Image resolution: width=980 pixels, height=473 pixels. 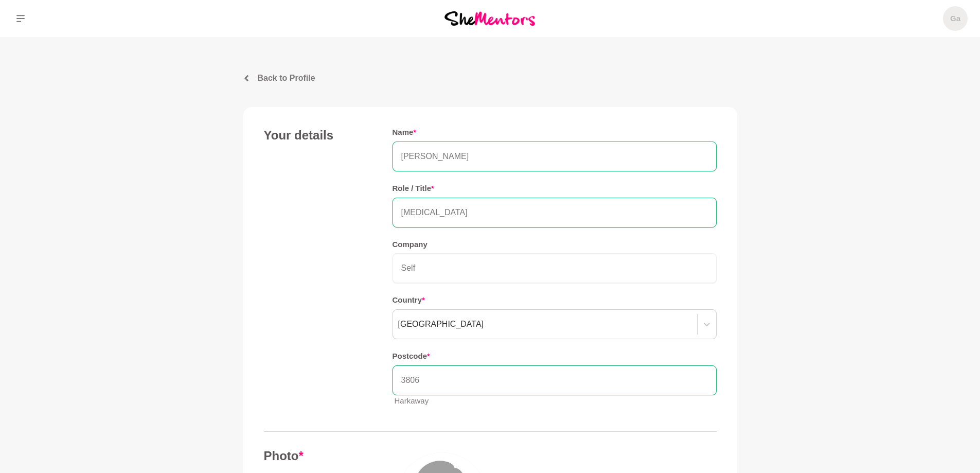 I want to click on h5: Role / Title, so click(x=555, y=189).